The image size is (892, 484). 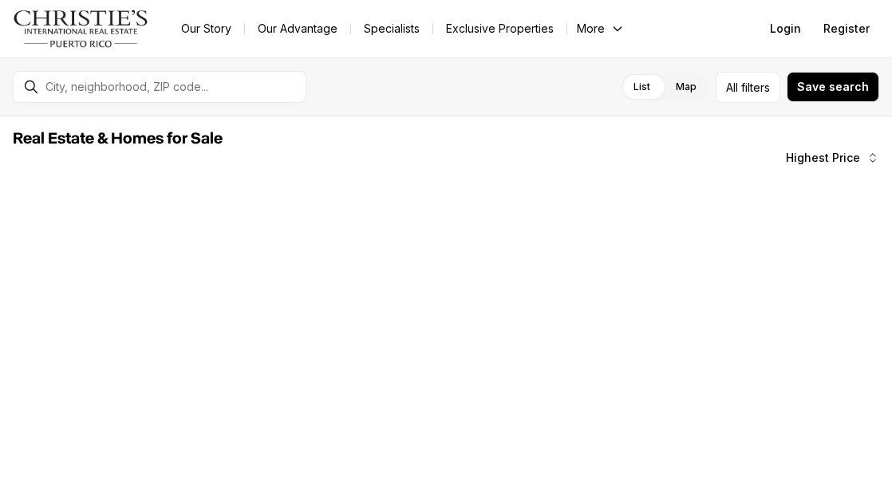 What do you see at coordinates (601, 29) in the screenshot?
I see `button: More` at bounding box center [601, 29].